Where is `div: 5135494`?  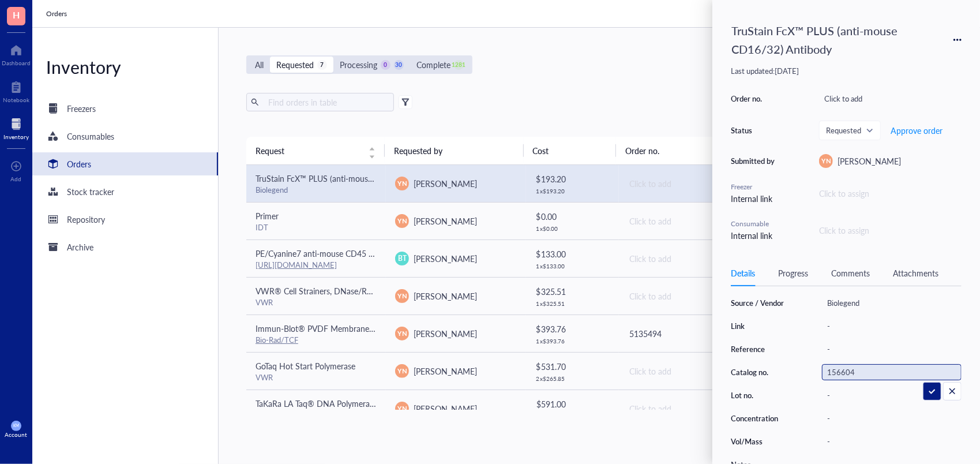
div: 5135494 is located at coordinates (690, 334).